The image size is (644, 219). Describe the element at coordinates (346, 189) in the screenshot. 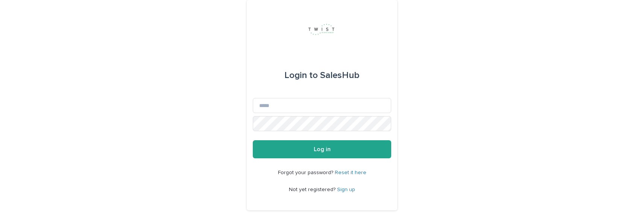

I see `a: Sign up` at that location.